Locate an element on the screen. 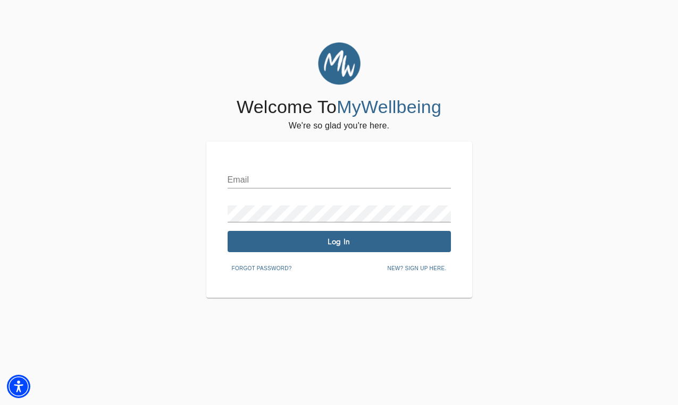 The height and width of the screenshot is (405, 678). span: Log In is located at coordinates (339, 242).